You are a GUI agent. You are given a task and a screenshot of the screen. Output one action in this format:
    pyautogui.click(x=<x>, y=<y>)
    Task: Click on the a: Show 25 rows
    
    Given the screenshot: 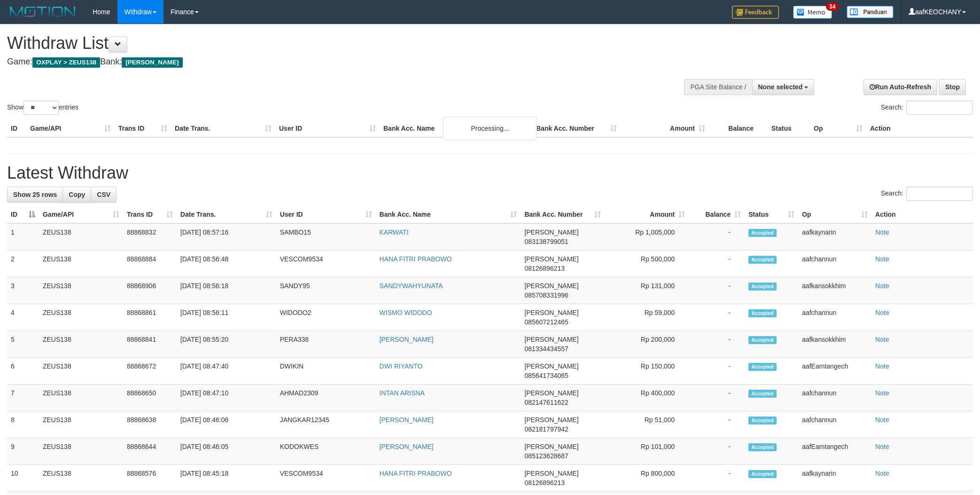 What is the action you would take?
    pyautogui.click(x=35, y=195)
    